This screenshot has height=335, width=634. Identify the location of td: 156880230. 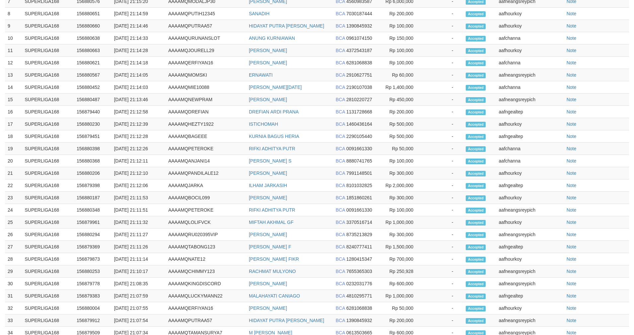
(93, 124).